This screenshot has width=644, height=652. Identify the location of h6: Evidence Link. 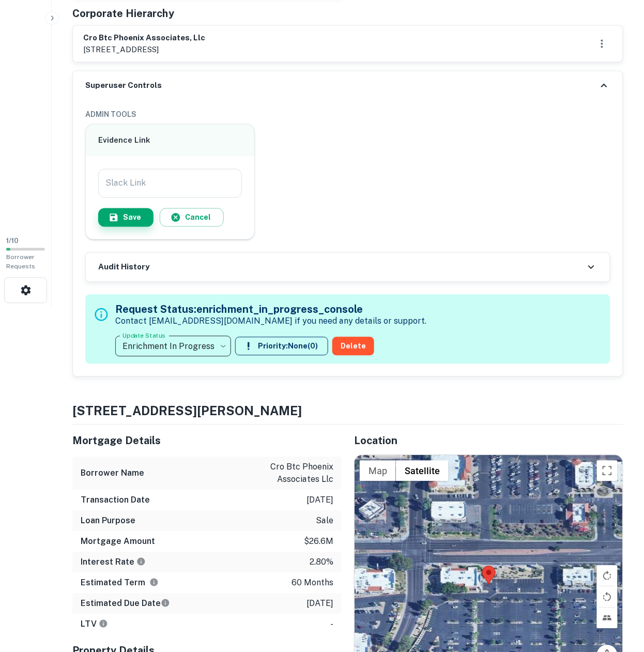
(170, 141).